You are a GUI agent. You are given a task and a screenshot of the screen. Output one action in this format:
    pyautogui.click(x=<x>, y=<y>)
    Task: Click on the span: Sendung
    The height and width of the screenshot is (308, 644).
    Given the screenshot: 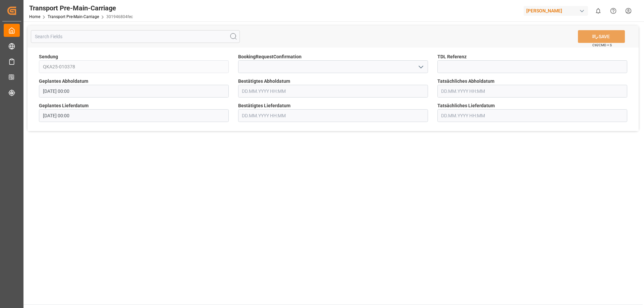 What is the action you would take?
    pyautogui.click(x=48, y=56)
    